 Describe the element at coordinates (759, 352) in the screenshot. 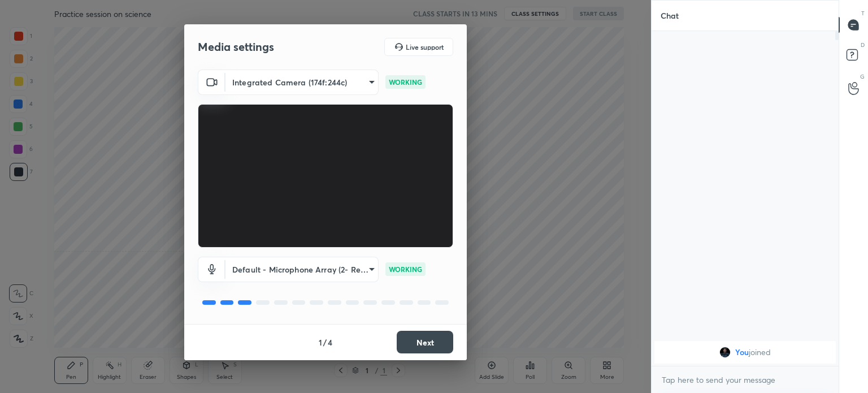

I see `span: joined` at that location.